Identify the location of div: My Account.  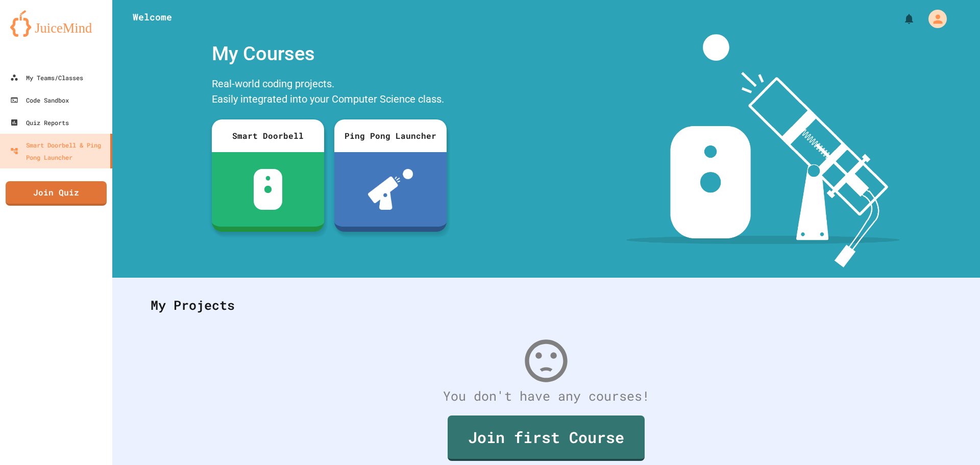
(934, 19).